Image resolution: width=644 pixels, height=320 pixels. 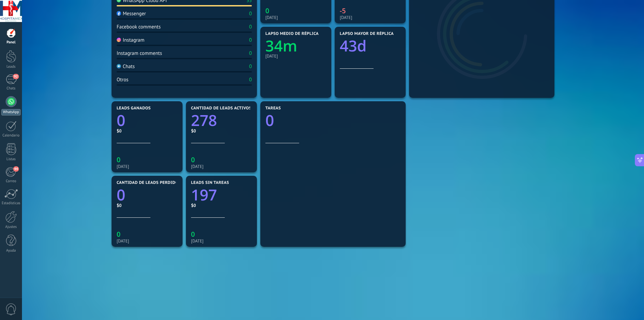 What do you see at coordinates (149, 183) in the screenshot?
I see `span: Cantidad de leads perdidos` at bounding box center [149, 183].